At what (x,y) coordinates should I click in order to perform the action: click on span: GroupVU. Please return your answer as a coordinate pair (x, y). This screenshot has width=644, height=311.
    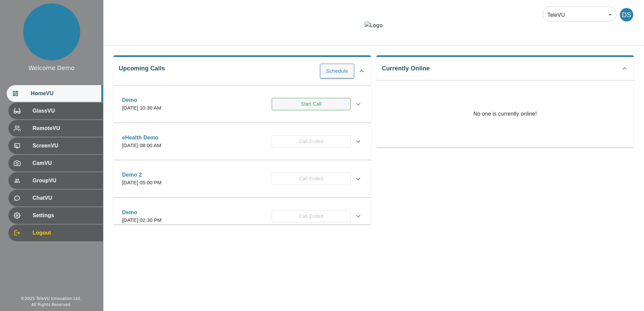
    Looking at the image, I should click on (65, 180).